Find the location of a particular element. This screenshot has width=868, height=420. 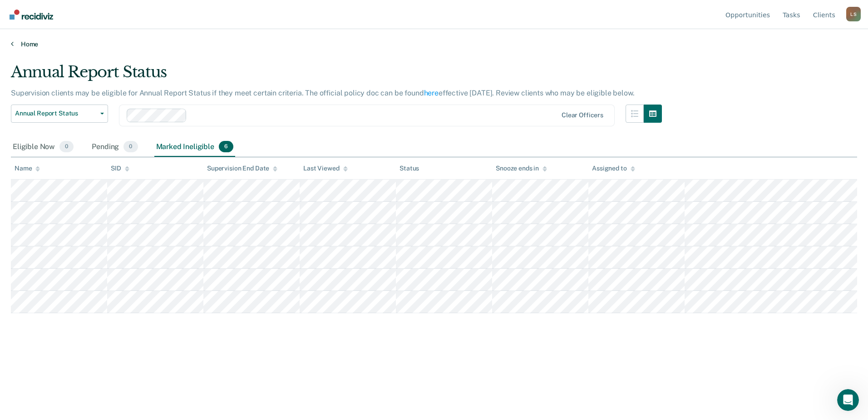

img: Recidiviz is located at coordinates (32, 15).